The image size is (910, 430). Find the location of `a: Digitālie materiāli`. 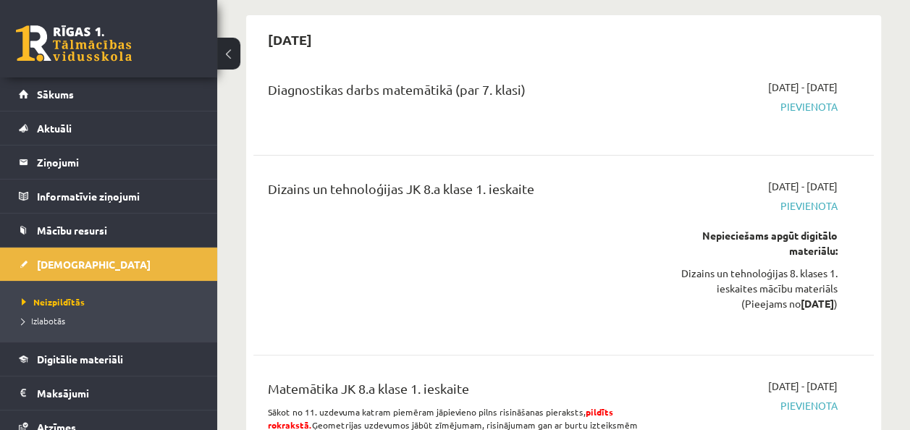

a: Digitālie materiāli is located at coordinates (109, 359).